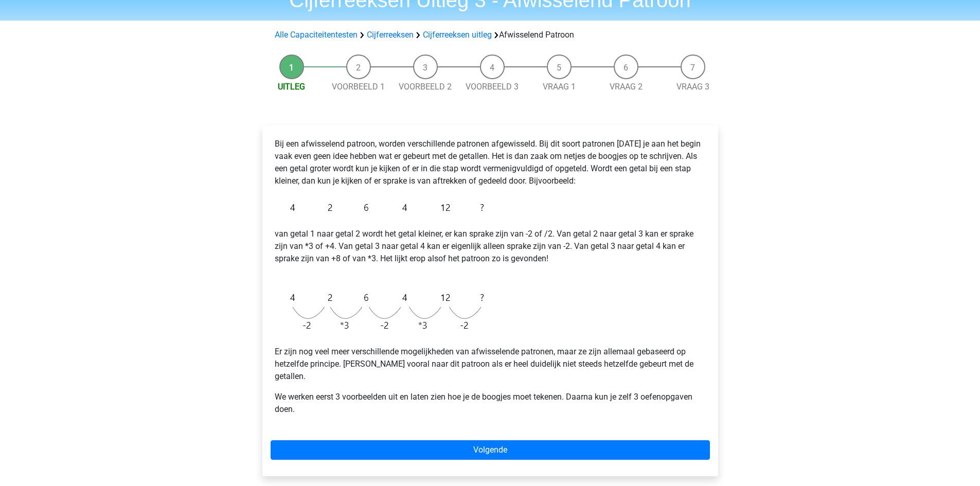  What do you see at coordinates (358, 86) in the screenshot?
I see `a: Voorbeeld 1` at bounding box center [358, 86].